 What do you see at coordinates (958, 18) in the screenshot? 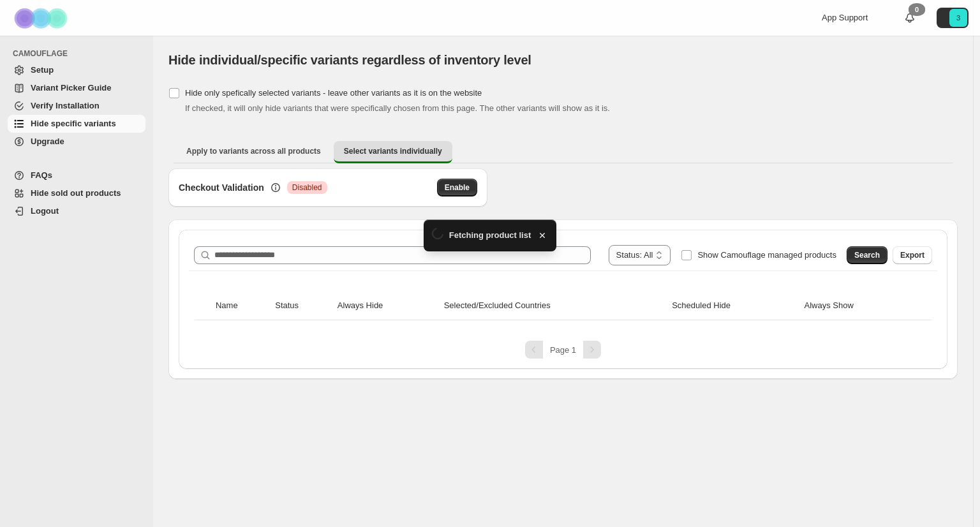
I see `span: Avatar with initials 3` at bounding box center [958, 18].